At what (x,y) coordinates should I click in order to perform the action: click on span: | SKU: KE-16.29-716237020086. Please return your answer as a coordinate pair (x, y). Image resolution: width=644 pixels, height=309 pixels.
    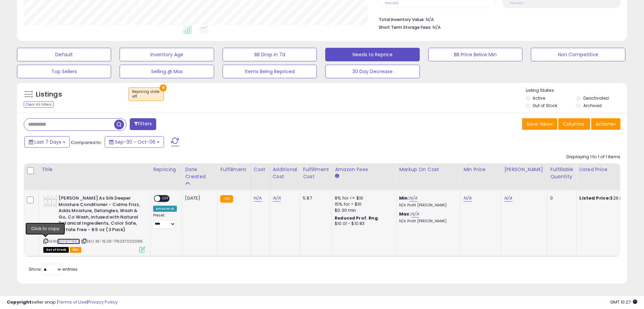
    Looking at the image, I should click on (112, 241).